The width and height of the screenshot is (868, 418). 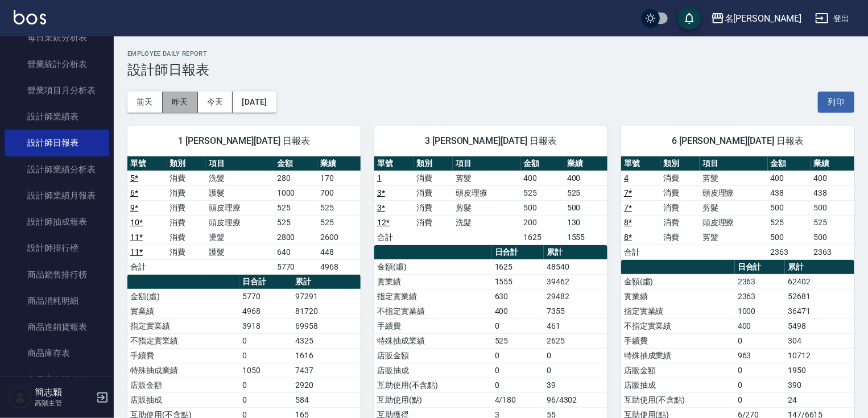 I want to click on a: 設計師抽成報表, so click(x=57, y=222).